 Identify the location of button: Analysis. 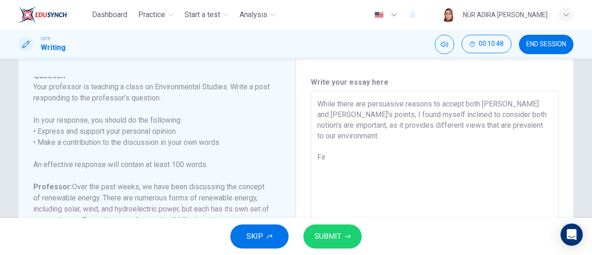
(258, 15).